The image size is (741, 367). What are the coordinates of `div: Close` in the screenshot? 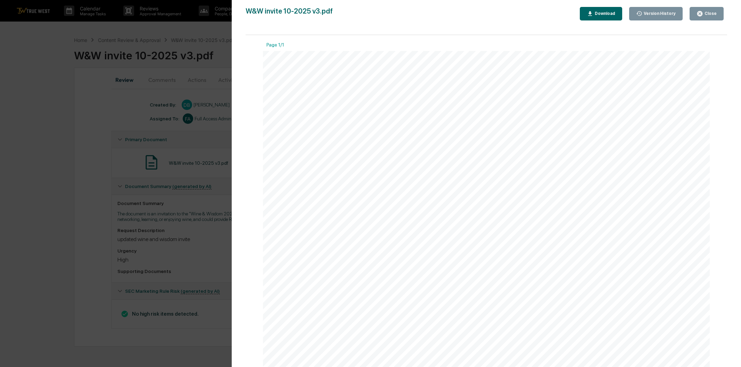 It's located at (710, 14).